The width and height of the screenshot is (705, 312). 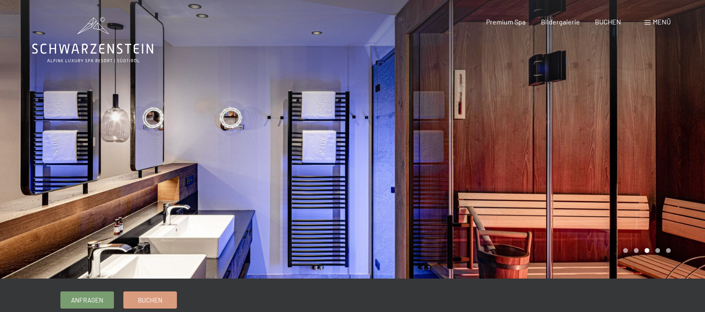 What do you see at coordinates (87, 300) in the screenshot?
I see `a: Anfragen` at bounding box center [87, 300].